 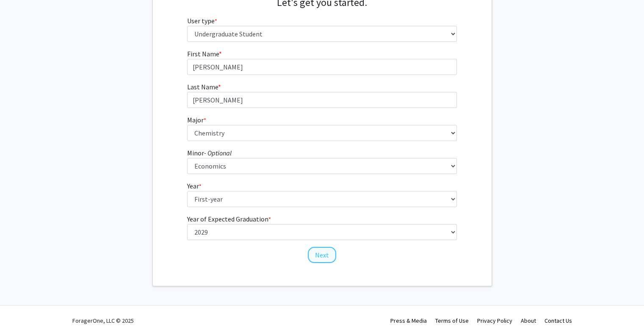 What do you see at coordinates (209, 153) in the screenshot?
I see `label: Minor` at bounding box center [209, 153].